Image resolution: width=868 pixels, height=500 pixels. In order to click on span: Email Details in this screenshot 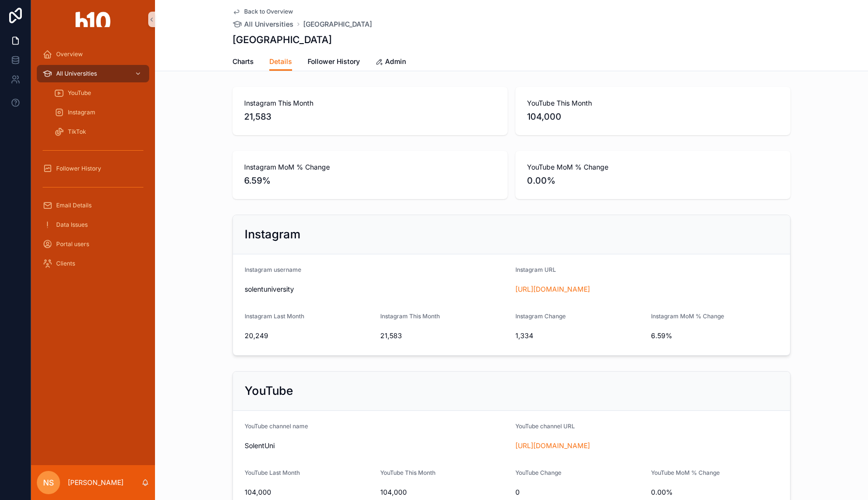, I will do `click(74, 205)`.